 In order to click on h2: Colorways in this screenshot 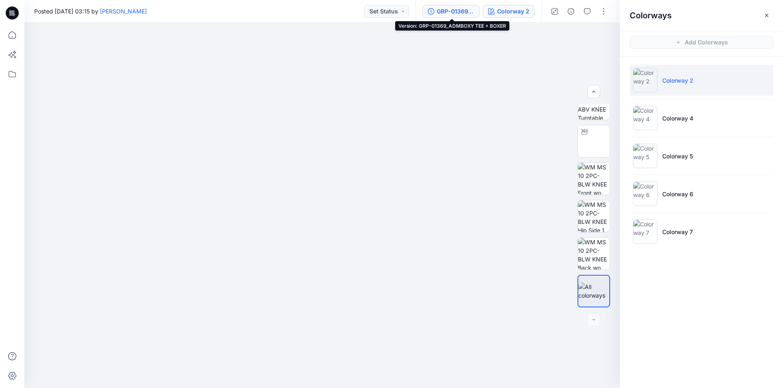, I will do `click(650, 15)`.